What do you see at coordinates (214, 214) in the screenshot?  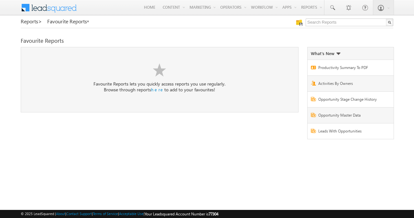 I see `span: 77304` at bounding box center [214, 214].